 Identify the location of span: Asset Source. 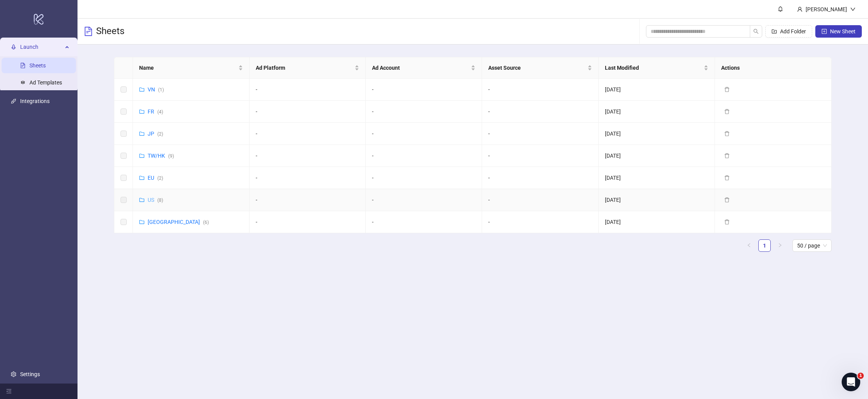
(537, 68).